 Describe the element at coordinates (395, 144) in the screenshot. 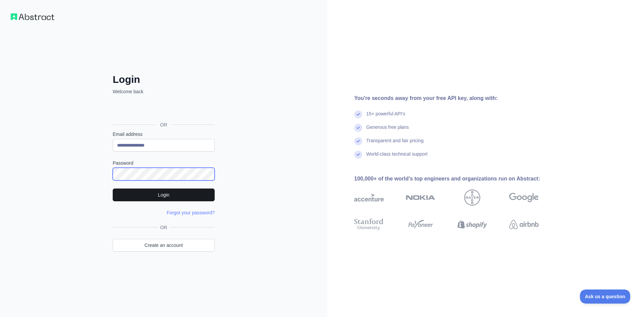

I see `div: Transparent and fair pricing` at that location.